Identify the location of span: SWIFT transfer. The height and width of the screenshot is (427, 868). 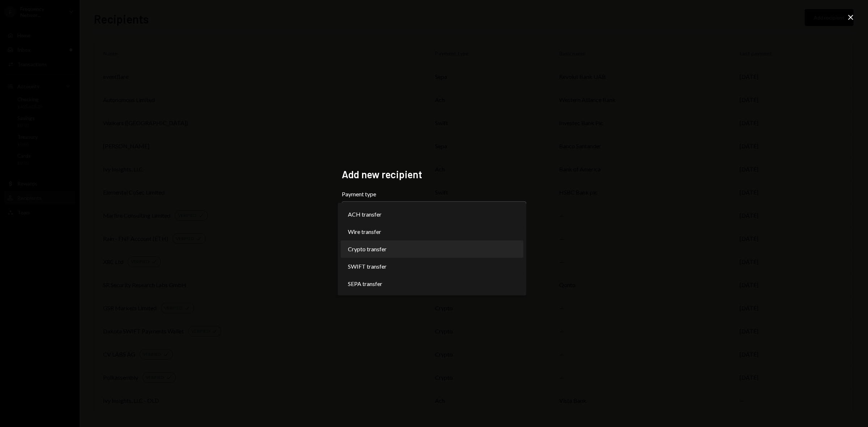
(367, 266).